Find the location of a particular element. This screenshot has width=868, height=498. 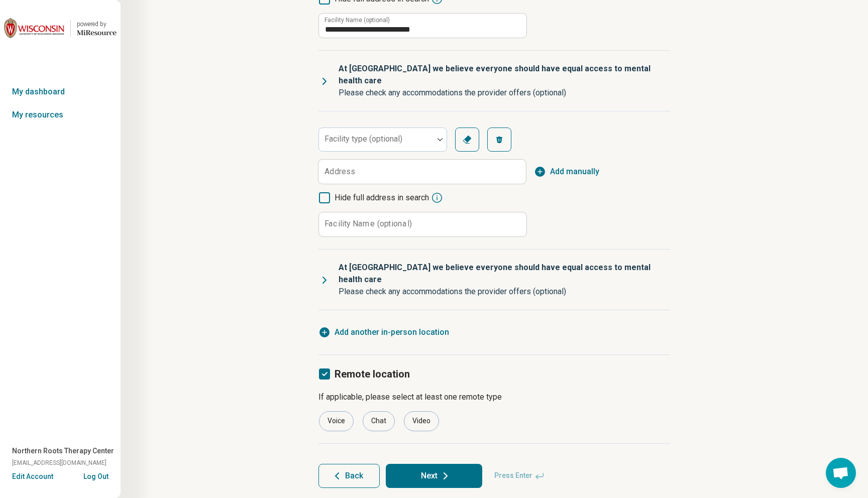

span: Back is located at coordinates (354, 476).